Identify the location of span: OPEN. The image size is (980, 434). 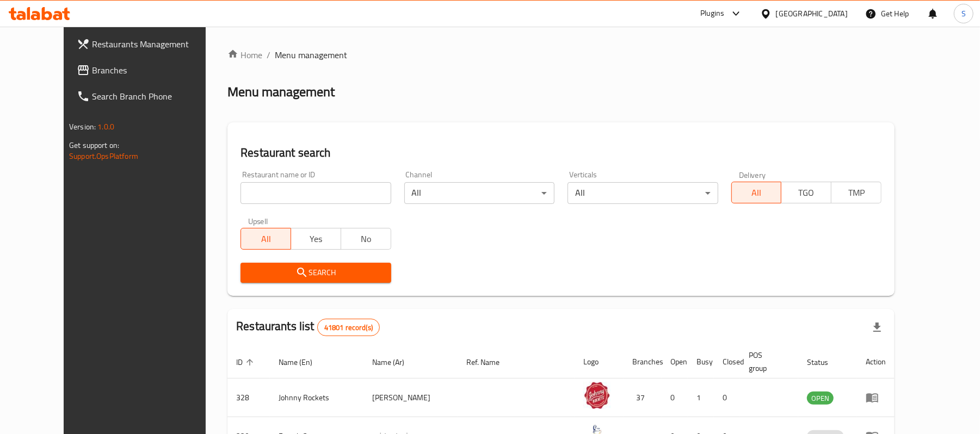
(820, 398).